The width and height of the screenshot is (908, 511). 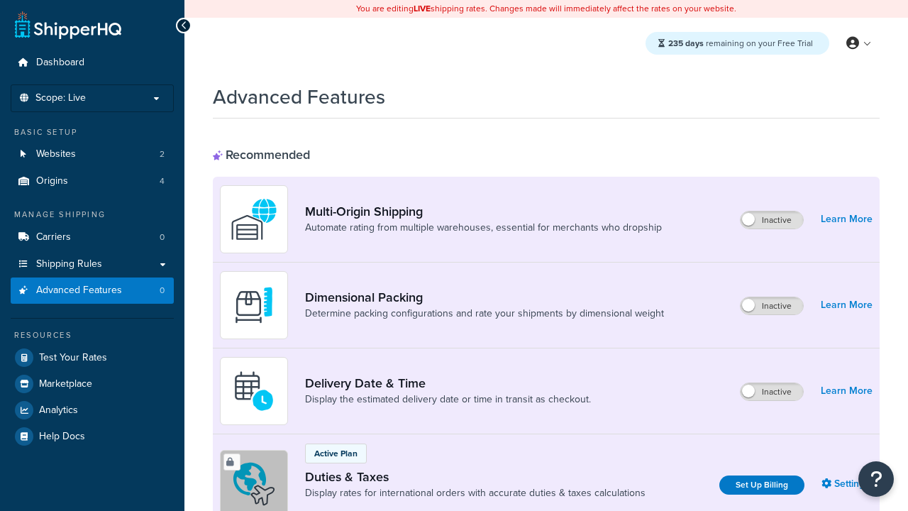 I want to click on button: Open Resource Center, so click(x=876, y=479).